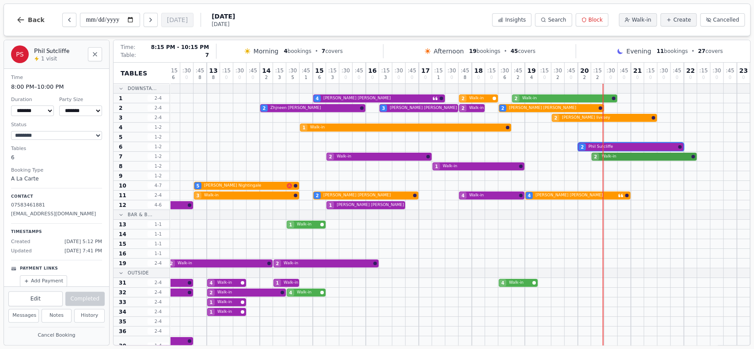 The height and width of the screenshot is (349, 754). What do you see at coordinates (557, 20) in the screenshot?
I see `span: Search` at bounding box center [557, 20].